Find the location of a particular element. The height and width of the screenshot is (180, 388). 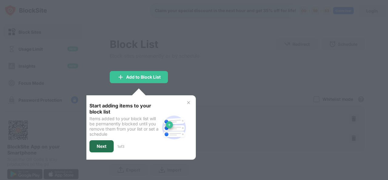

div: Add to Block List is located at coordinates (143, 77).